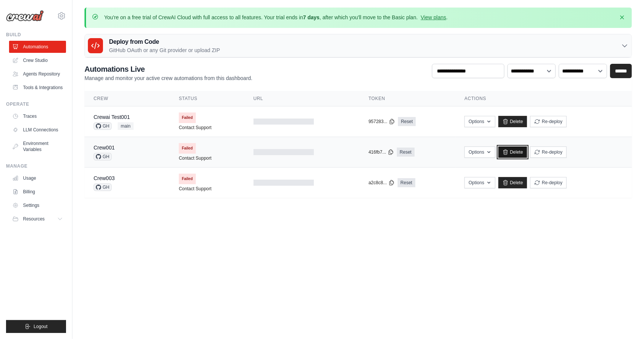 This screenshot has width=644, height=339. Describe the element at coordinates (207, 98) in the screenshot. I see `th: Status` at that location.